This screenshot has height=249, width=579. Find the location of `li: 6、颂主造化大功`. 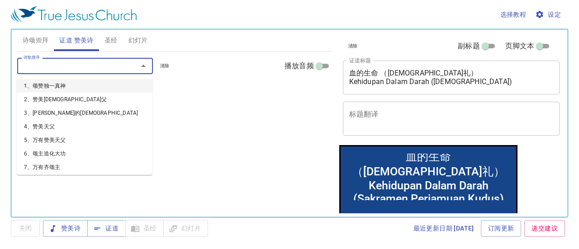

li: 6、颂主造化大功 is located at coordinates (85, 154).